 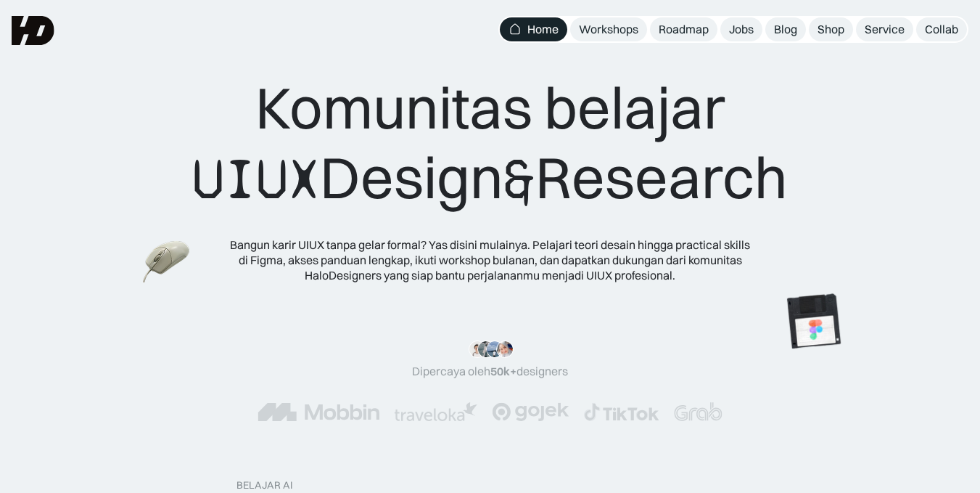 What do you see at coordinates (741, 29) in the screenshot?
I see `div: Jobs` at bounding box center [741, 29].